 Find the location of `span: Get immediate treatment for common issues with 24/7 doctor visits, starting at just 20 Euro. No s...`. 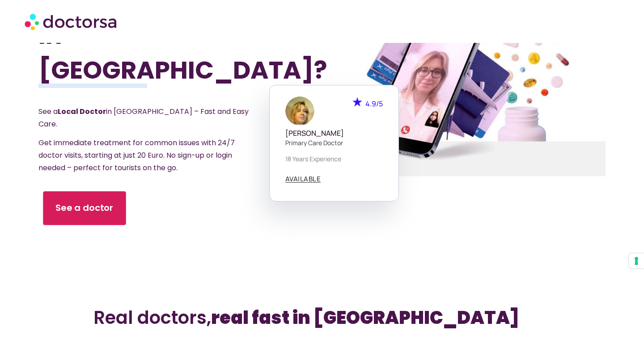

span: Get immediate treatment for common issues with 24/7 doctor visits, starting at just 20 Euro. No s... is located at coordinates (137, 155).